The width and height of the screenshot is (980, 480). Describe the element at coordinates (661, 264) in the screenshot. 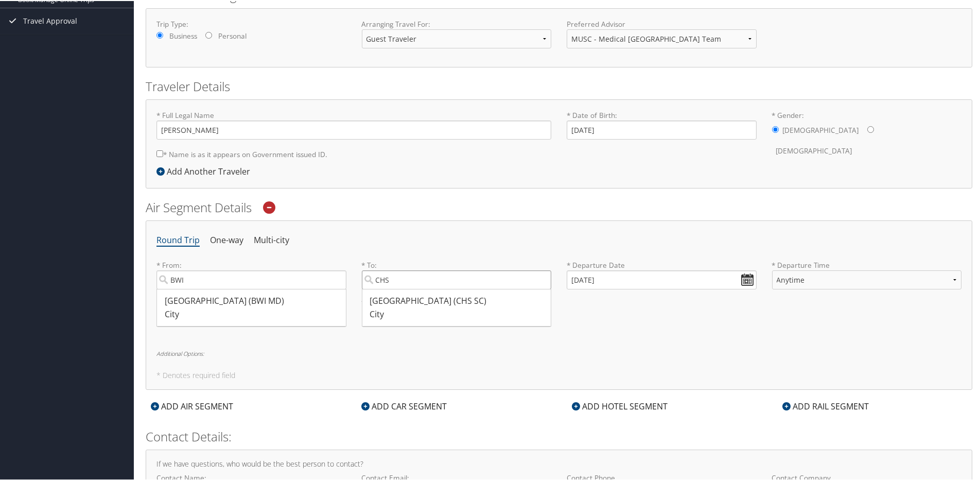

I see `label: * Departure Date` at that location.